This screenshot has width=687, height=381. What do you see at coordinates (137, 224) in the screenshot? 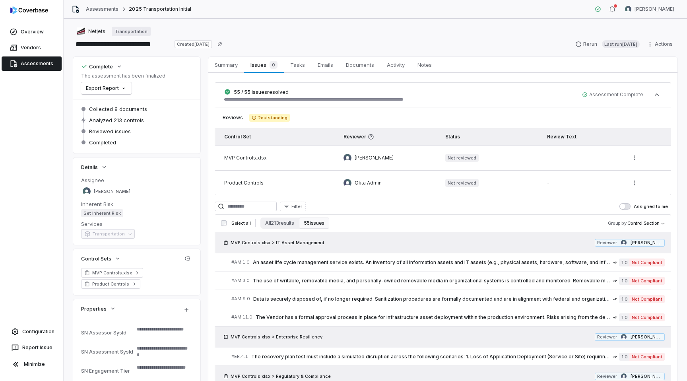
I see `dt: Services` at bounding box center [137, 224].